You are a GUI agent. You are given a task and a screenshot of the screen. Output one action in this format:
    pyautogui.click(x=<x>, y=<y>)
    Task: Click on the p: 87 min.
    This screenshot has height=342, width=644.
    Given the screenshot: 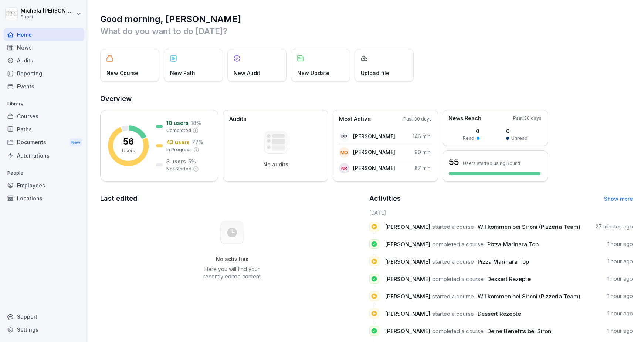 What is the action you would take?
    pyautogui.click(x=423, y=168)
    